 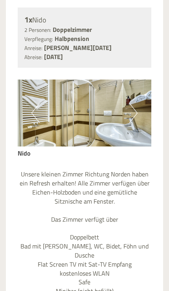 I want to click on b: 1x, so click(x=28, y=19).